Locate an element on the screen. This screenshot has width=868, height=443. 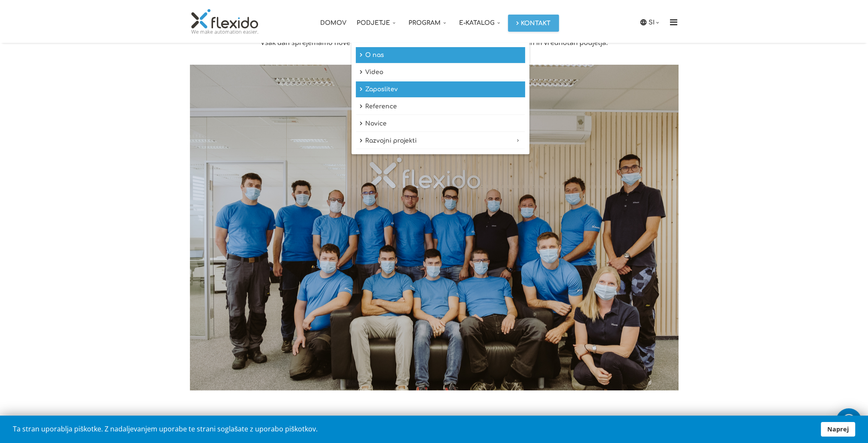
a: Kontakt is located at coordinates (533, 23).